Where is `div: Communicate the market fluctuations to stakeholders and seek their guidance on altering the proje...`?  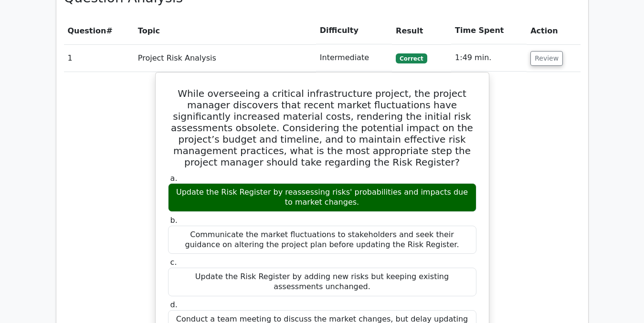 div: Communicate the market fluctuations to stakeholders and seek their guidance on altering the proje... is located at coordinates (322, 240).